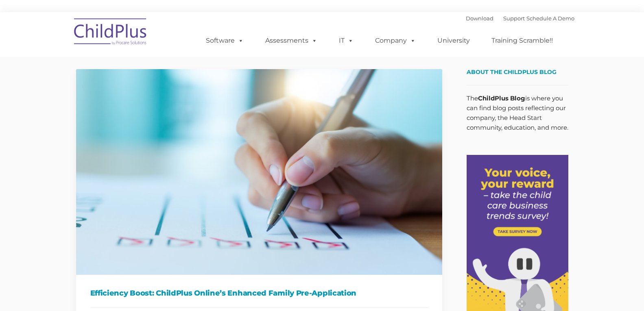  What do you see at coordinates (551, 18) in the screenshot?
I see `a: Schedule A Demo` at bounding box center [551, 18].